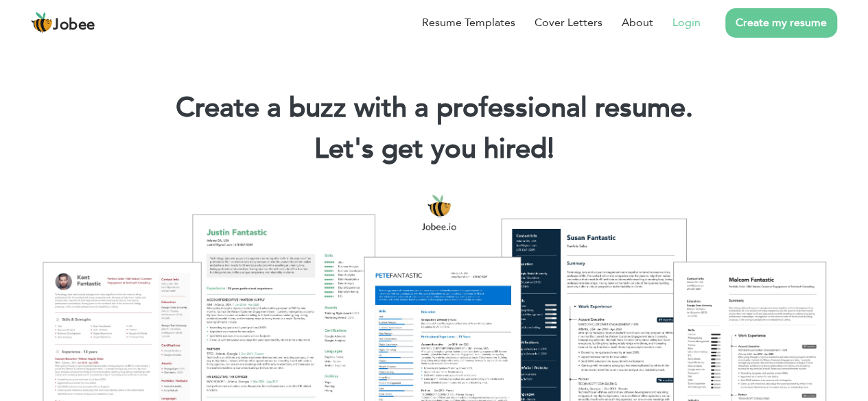 Image resolution: width=868 pixels, height=401 pixels. Describe the element at coordinates (434, 108) in the screenshot. I see `h1: Create a buzz with a professional resume.` at that location.